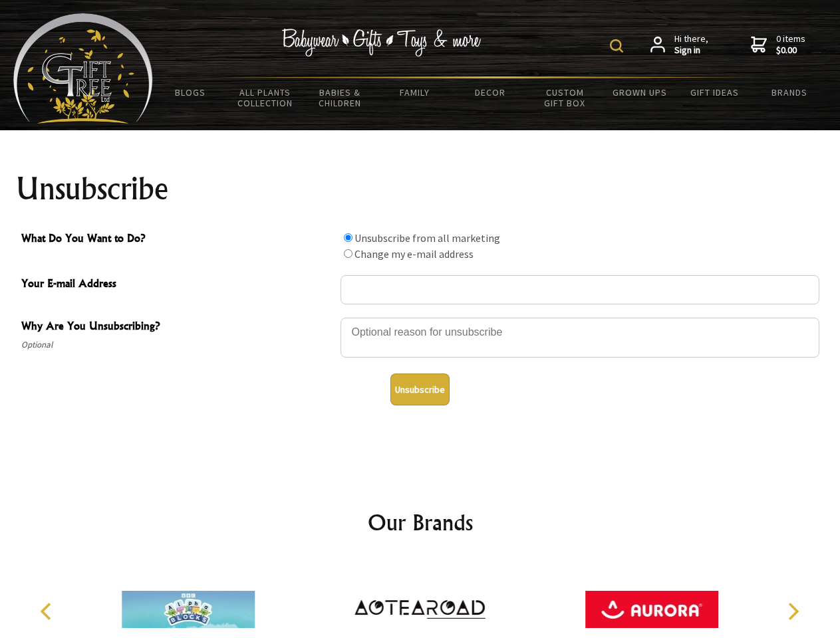 The height and width of the screenshot is (638, 840). What do you see at coordinates (714, 92) in the screenshot?
I see `a: Gift Ideas` at bounding box center [714, 92].